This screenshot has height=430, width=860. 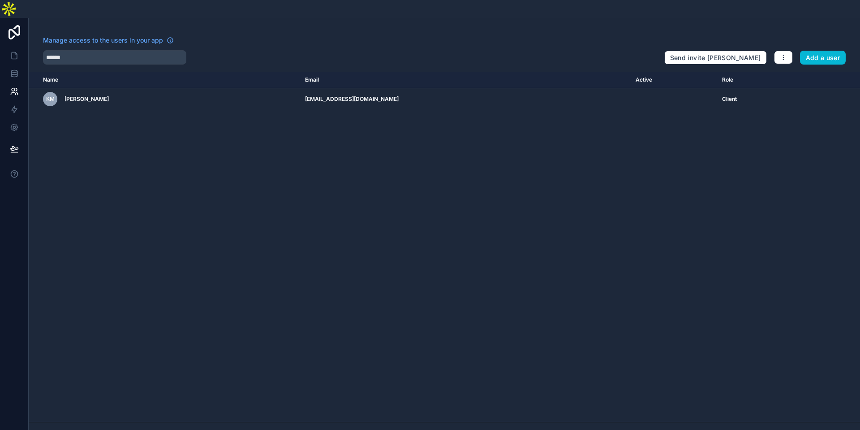 What do you see at coordinates (757, 80) in the screenshot?
I see `th: Role` at bounding box center [757, 80].